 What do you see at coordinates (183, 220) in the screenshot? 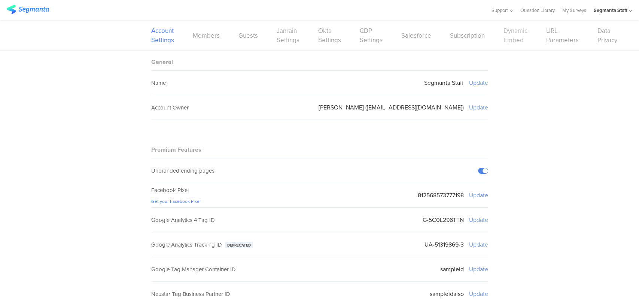
I see `span: Google Analytics 4 Tag ID` at bounding box center [183, 220].